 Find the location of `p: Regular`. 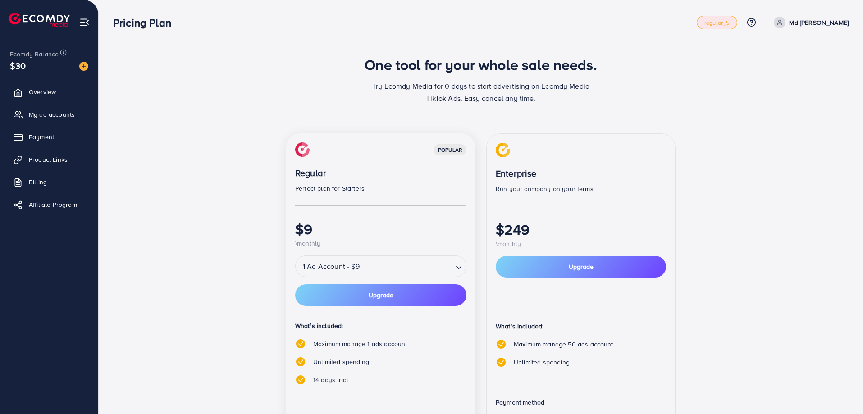

p: Regular is located at coordinates (381, 173).